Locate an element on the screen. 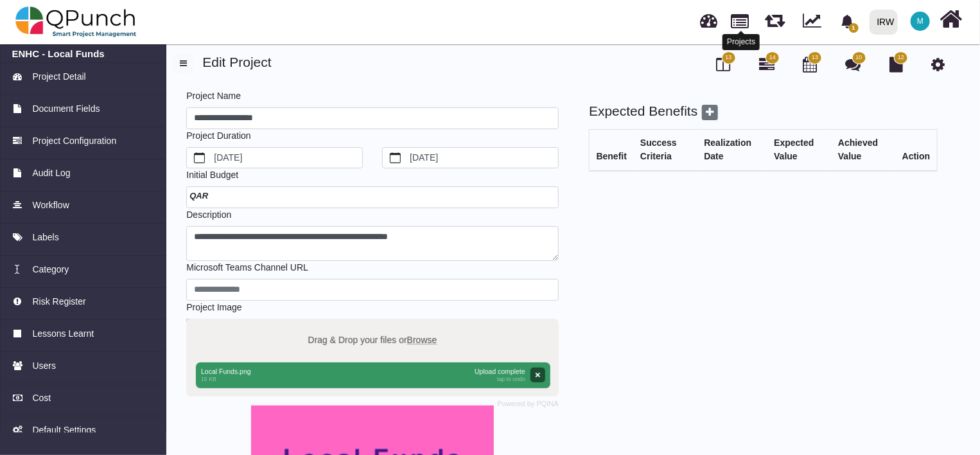 Image resolution: width=980 pixels, height=455 pixels. i: Board is located at coordinates (724, 64).